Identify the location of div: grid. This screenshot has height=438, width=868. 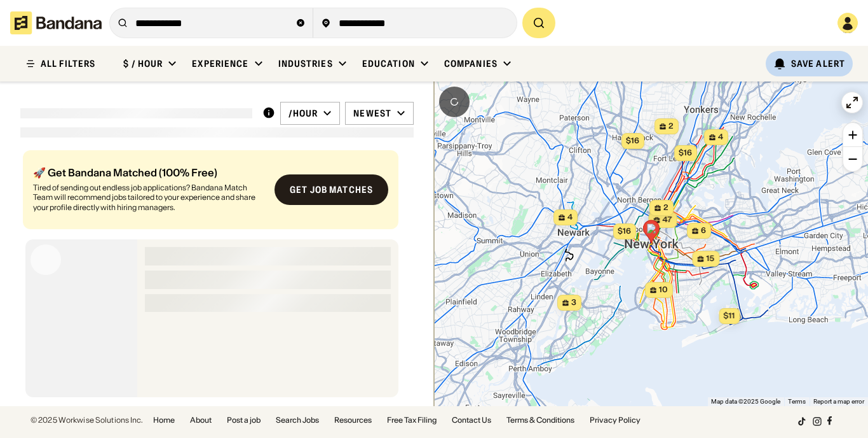
(217, 276).